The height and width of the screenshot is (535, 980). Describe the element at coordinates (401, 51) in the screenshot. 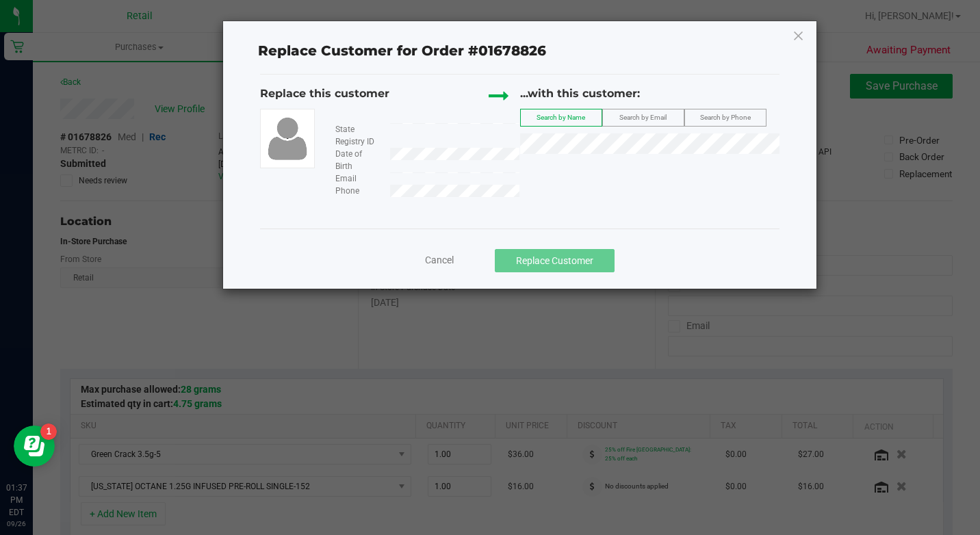

I see `span: Replace Customer for Order #01678826` at that location.